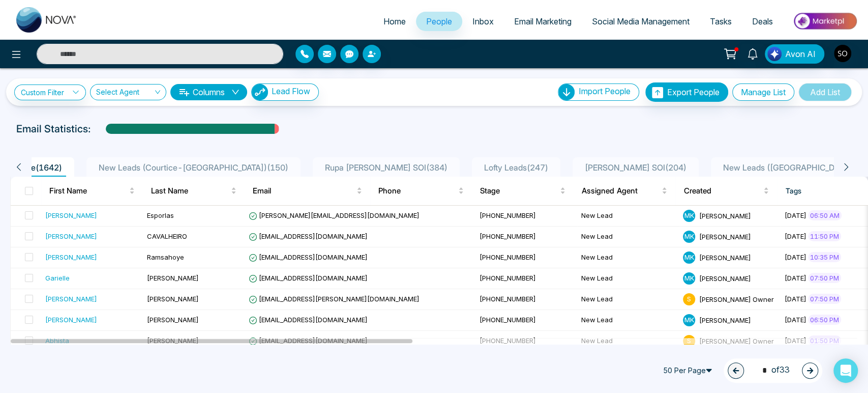 Image resolution: width=868 pixels, height=393 pixels. Describe the element at coordinates (439, 22) in the screenshot. I see `span: People` at that location.